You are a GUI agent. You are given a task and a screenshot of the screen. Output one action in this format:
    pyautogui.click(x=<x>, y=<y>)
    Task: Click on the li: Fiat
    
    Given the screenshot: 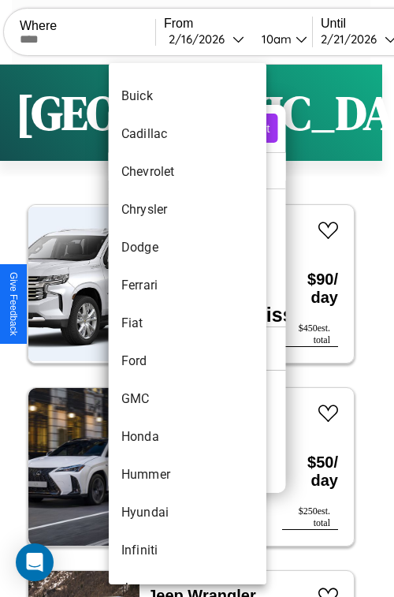 What is the action you would take?
    pyautogui.click(x=188, y=323)
    